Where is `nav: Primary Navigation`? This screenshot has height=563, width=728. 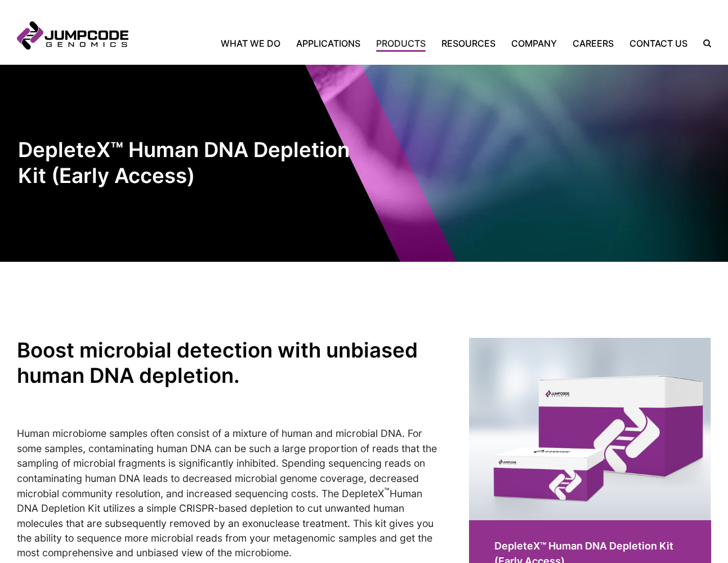 nav: Primary Navigation is located at coordinates (412, 43).